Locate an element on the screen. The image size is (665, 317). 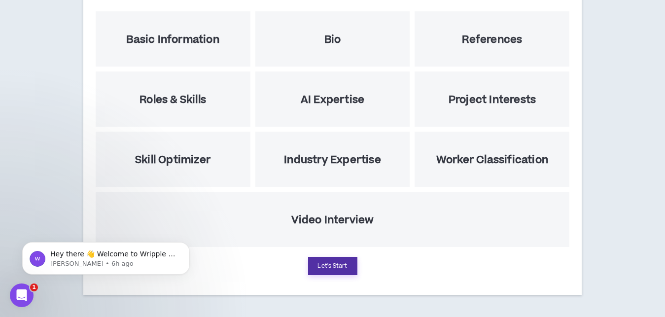
h5: Bio is located at coordinates (333, 39).